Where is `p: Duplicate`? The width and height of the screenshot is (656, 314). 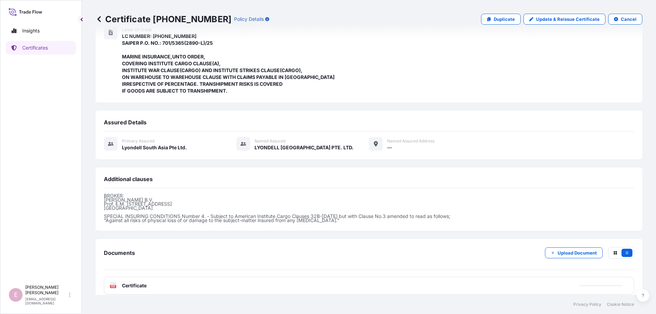 p: Duplicate is located at coordinates (504, 19).